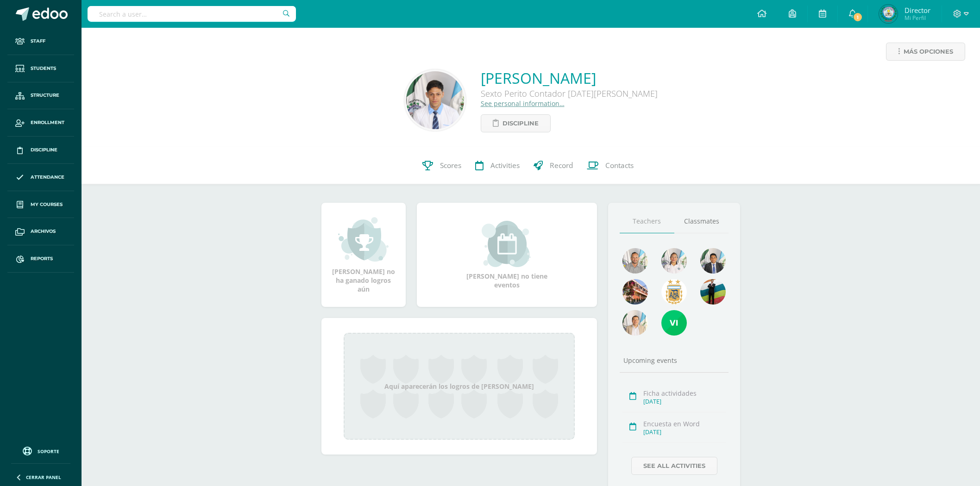 This screenshot has width=980, height=486. Describe the element at coordinates (674, 291) in the screenshot. I see `img: 498aaf03b66486e4df643cb234cd8a7f.png` at that location.